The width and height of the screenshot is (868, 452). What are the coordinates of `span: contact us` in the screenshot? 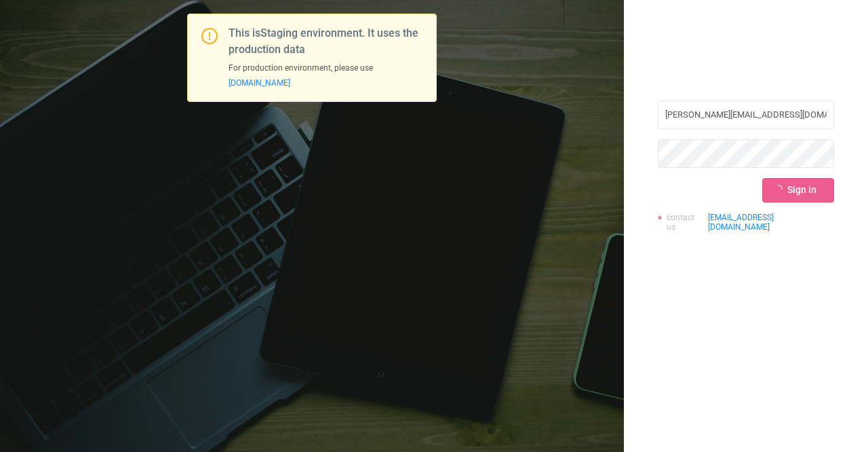 It's located at (686, 222).